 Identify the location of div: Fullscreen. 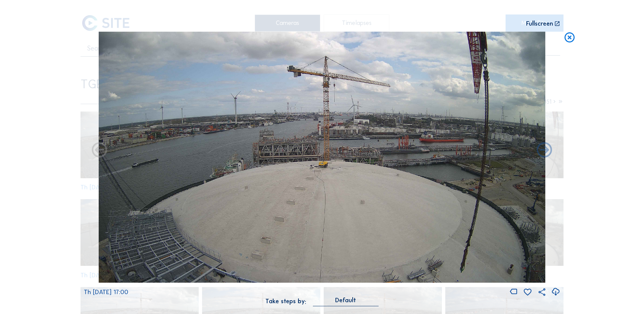
(539, 24).